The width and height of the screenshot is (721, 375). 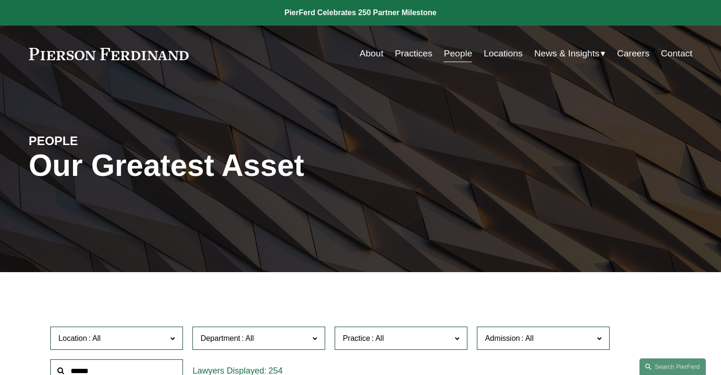 I want to click on a: Locations, so click(x=503, y=54).